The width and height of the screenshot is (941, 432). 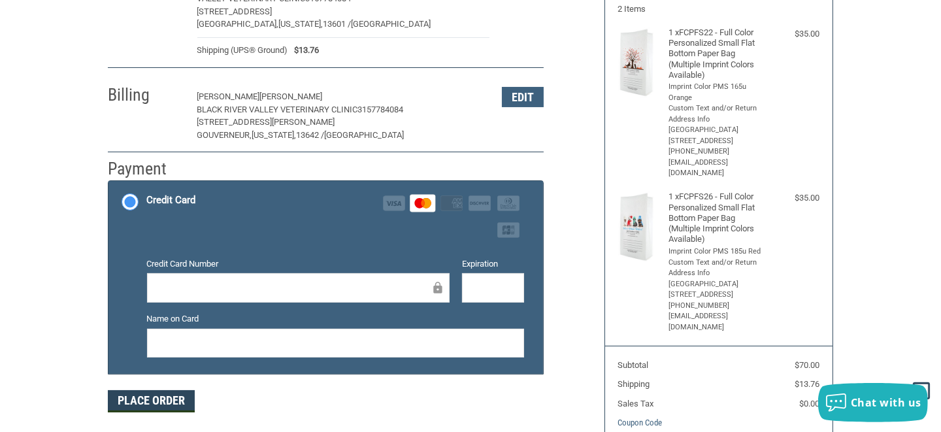 I want to click on li: Imprint Color PMS 185u Red, so click(x=718, y=252).